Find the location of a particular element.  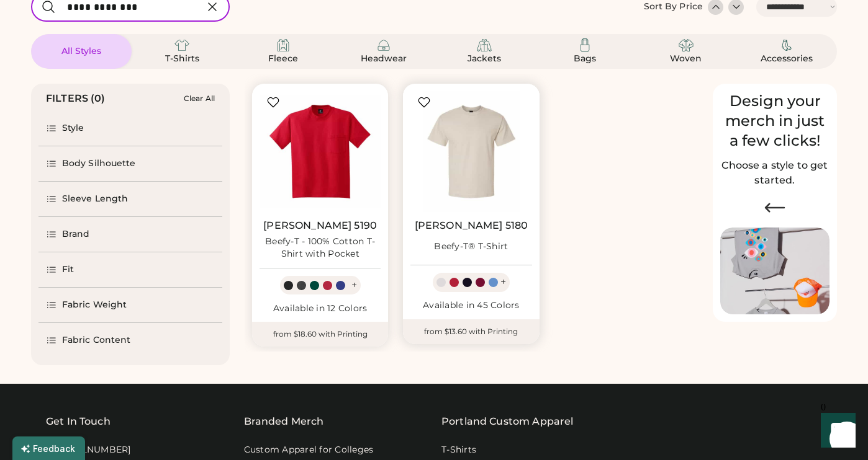

a: Custom Apparel for Colleges is located at coordinates (308, 450).